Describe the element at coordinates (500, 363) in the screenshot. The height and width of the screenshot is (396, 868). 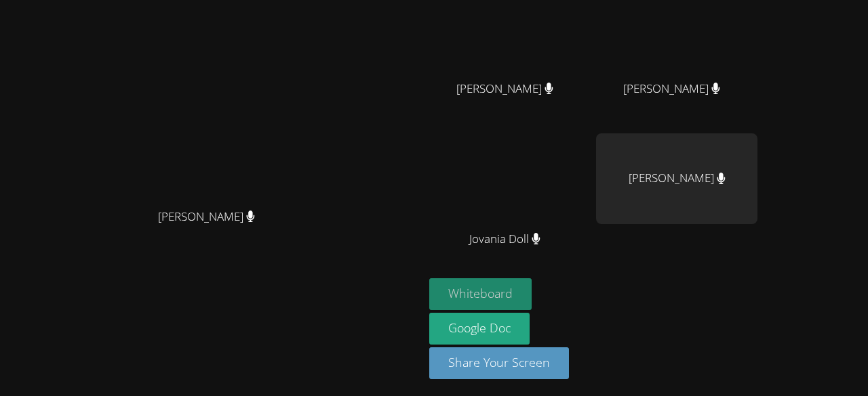
I see `button: Share Your Screen` at that location.